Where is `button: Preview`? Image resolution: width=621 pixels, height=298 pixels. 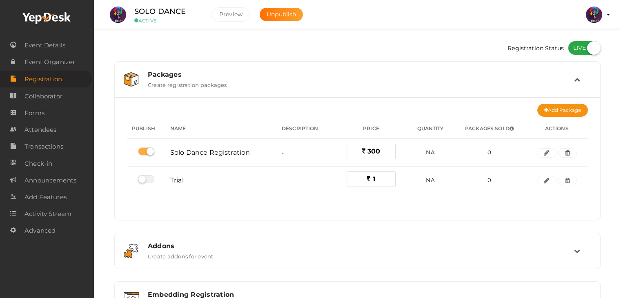
button: Preview is located at coordinates (231, 14).